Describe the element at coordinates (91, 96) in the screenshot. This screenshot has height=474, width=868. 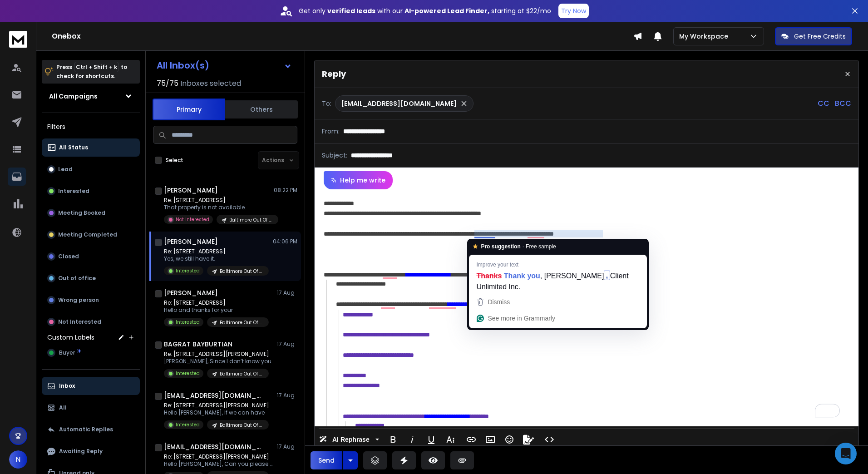
I see `button: All Campaigns` at that location.